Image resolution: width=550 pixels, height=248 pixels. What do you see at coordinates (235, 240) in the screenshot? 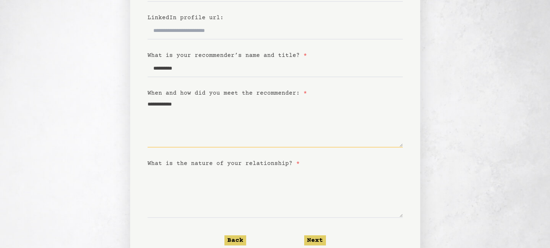
I see `button: Back` at bounding box center [235, 240].